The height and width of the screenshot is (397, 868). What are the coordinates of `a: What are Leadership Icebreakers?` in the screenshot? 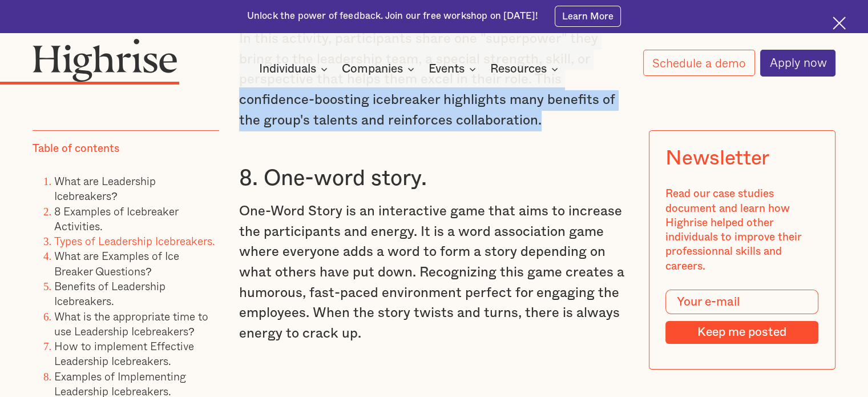 It's located at (105, 188).